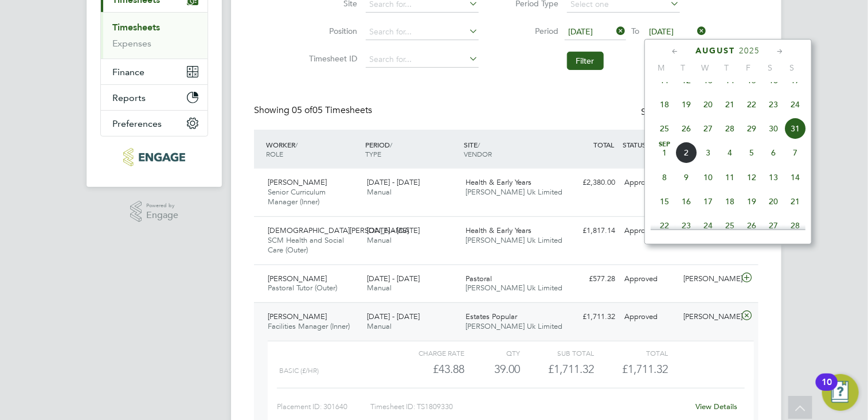 The height and width of the screenshot is (420, 868). Describe the element at coordinates (730, 177) in the screenshot. I see `span: 11` at that location.